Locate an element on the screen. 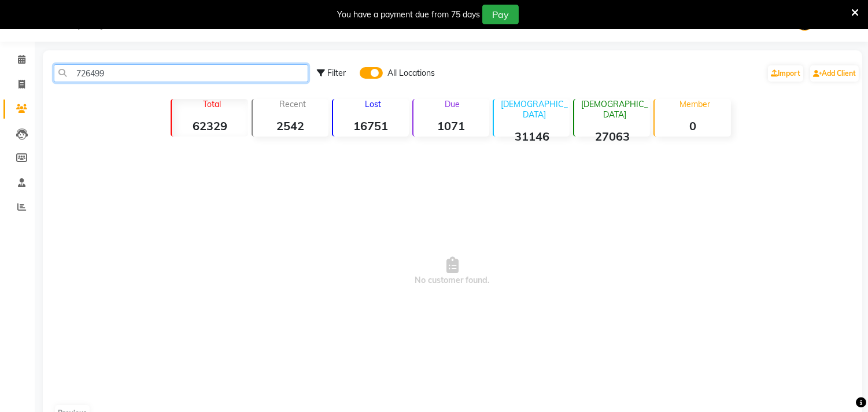  strong: 1071 is located at coordinates (451, 126).